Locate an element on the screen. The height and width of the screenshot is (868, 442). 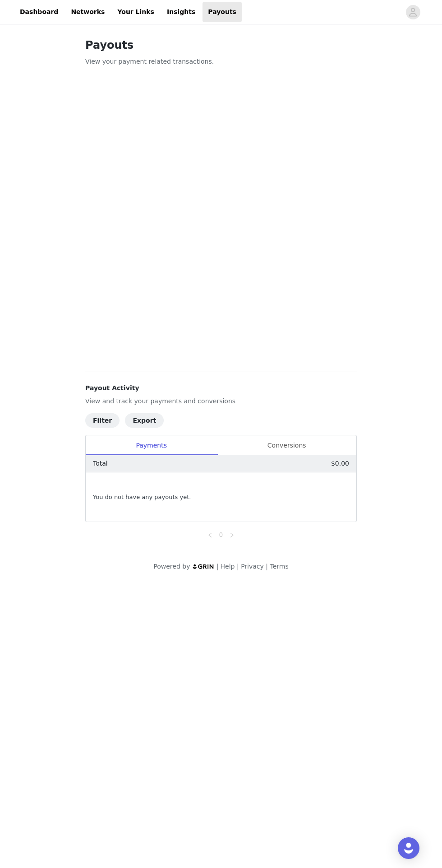
a: Your Links is located at coordinates (136, 12).